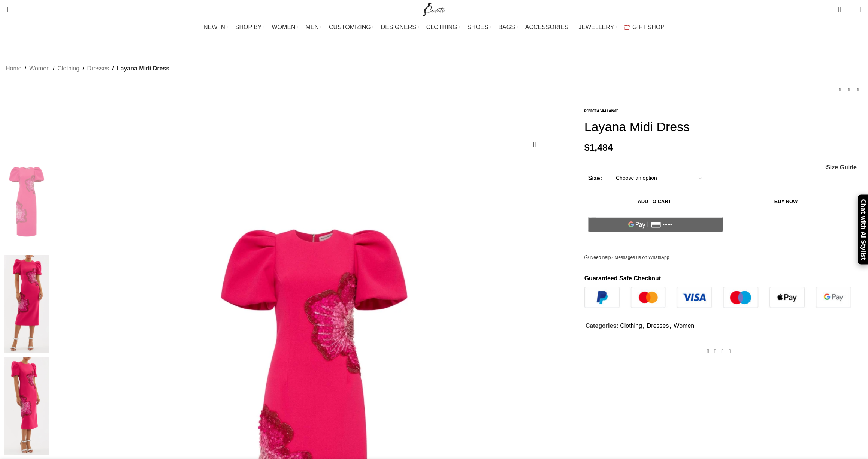  What do you see at coordinates (839, 9) in the screenshot?
I see `a: 0` at bounding box center [839, 9].